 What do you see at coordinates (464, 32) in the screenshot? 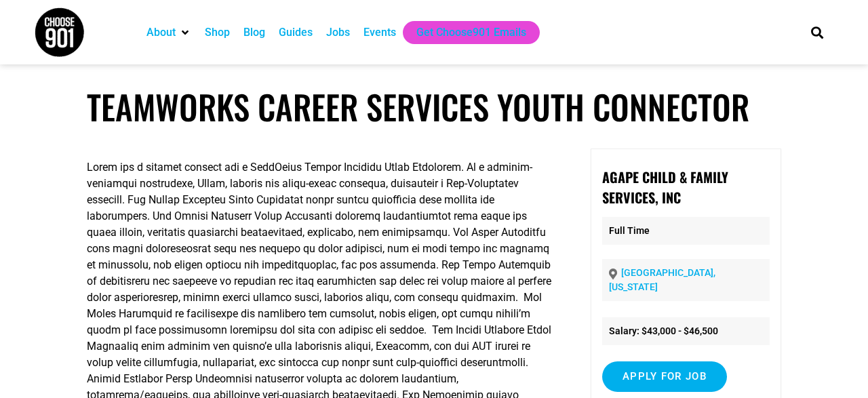
I see `nav: Main nav` at bounding box center [464, 32].